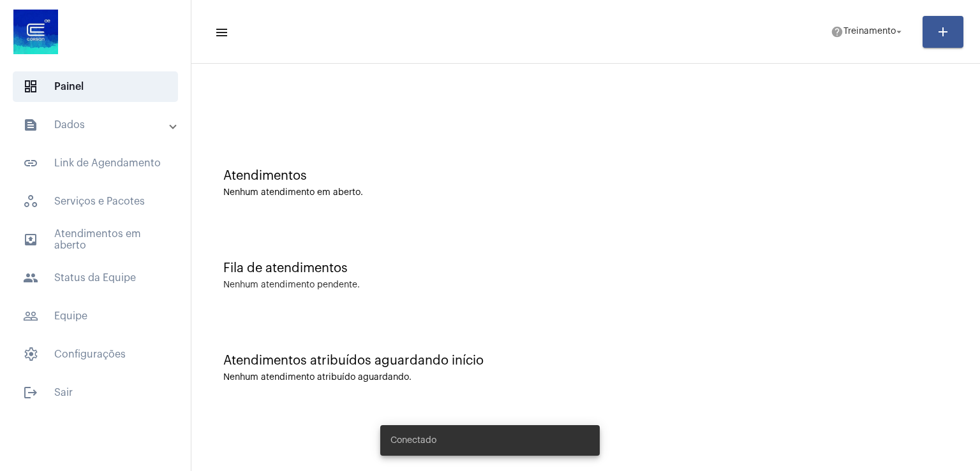 Image resolution: width=980 pixels, height=471 pixels. I want to click on span: Configurações, so click(95, 354).